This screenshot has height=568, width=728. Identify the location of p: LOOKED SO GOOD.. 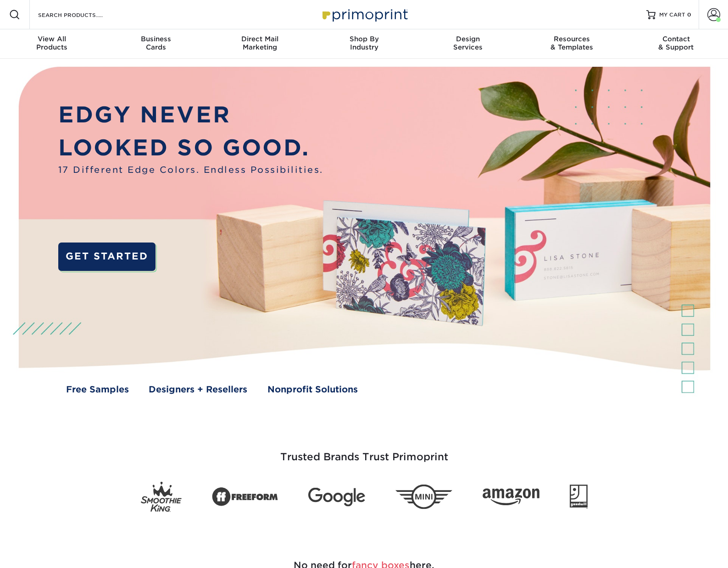
(191, 147).